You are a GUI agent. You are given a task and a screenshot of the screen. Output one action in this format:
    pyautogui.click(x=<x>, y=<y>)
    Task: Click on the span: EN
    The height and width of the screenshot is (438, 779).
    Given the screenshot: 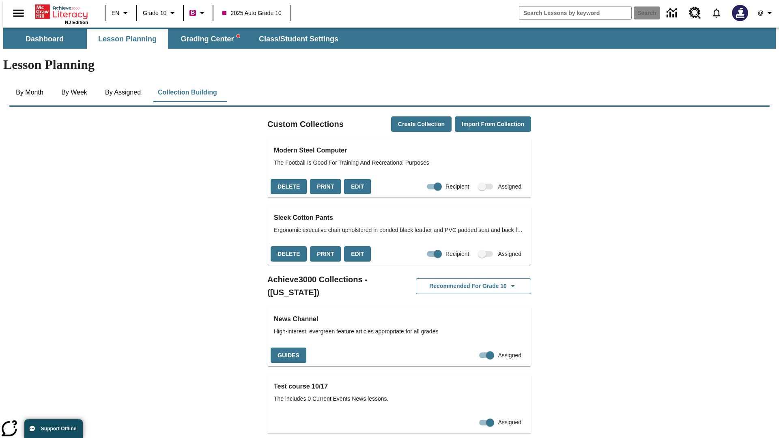 What is the action you would take?
    pyautogui.click(x=115, y=13)
    